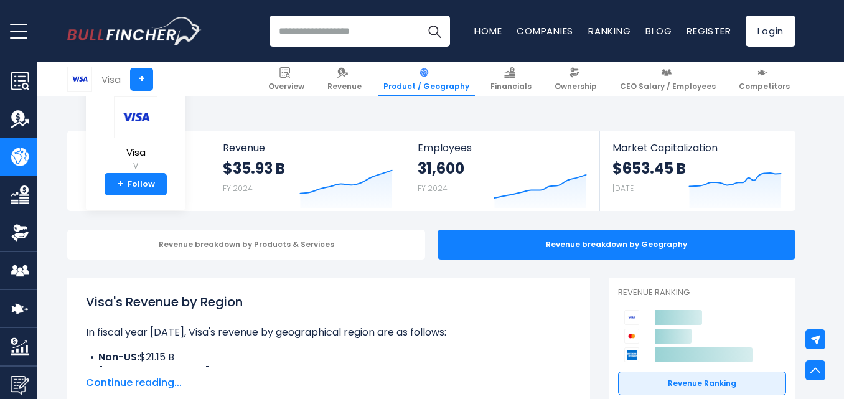 This screenshot has width=844, height=399. Describe the element at coordinates (286, 87) in the screenshot. I see `span: Overview` at that location.